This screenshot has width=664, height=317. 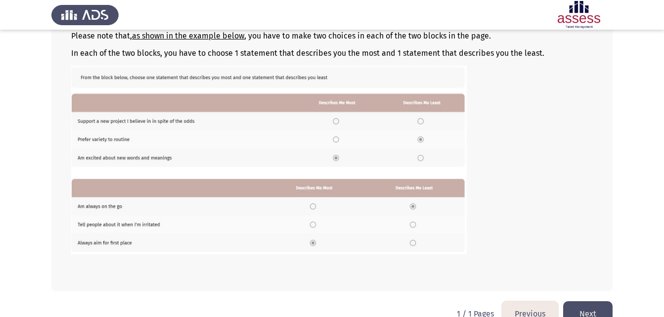 I want to click on u: as shown in the example below, so click(x=188, y=36).